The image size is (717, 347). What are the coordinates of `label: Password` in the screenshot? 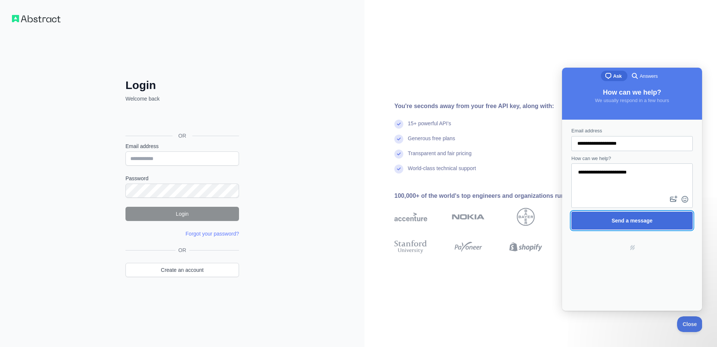 It's located at (182, 178).